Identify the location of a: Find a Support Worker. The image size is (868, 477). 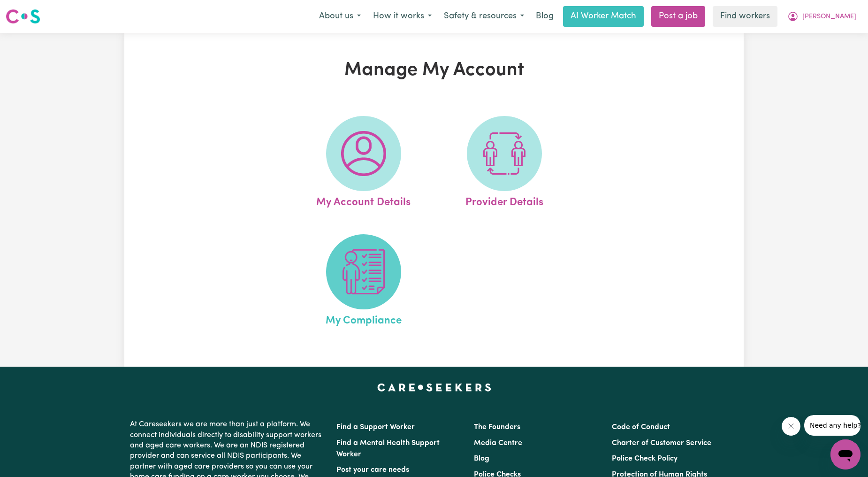
(376, 427).